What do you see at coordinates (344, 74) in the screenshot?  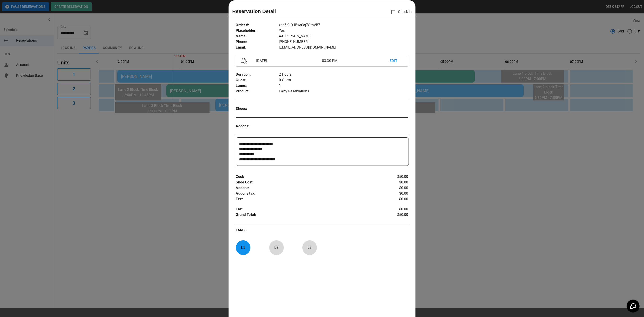 I see `p: 2 Hours` at bounding box center [344, 74].